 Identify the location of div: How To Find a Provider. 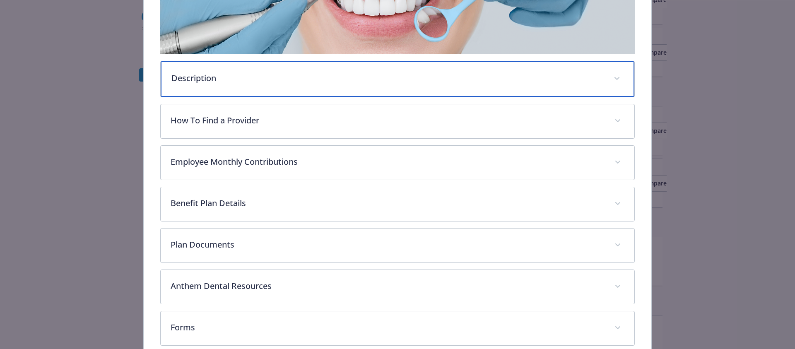
(398, 121).